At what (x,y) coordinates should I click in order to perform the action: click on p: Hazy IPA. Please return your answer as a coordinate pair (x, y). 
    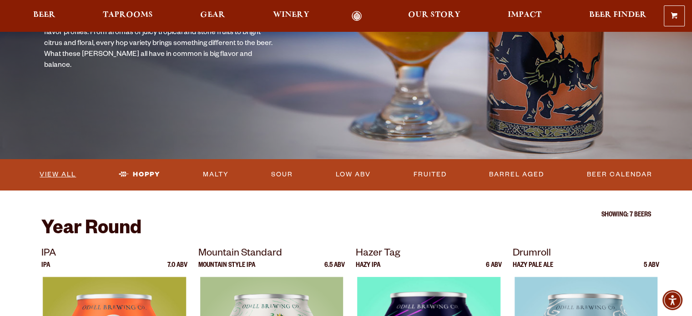
    Looking at the image, I should click on (368, 270).